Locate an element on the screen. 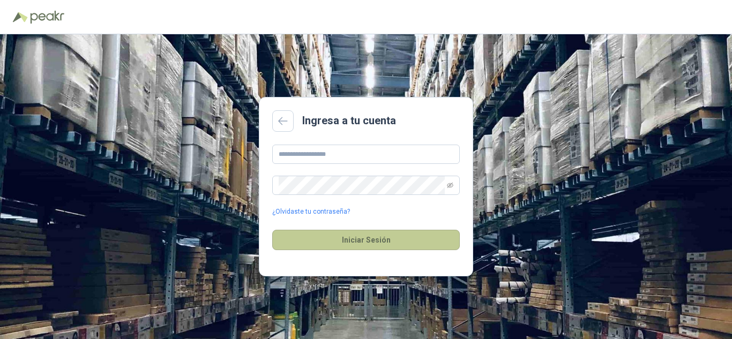 The width and height of the screenshot is (732, 339). h2: Ingresa a tu cuenta is located at coordinates (349, 121).